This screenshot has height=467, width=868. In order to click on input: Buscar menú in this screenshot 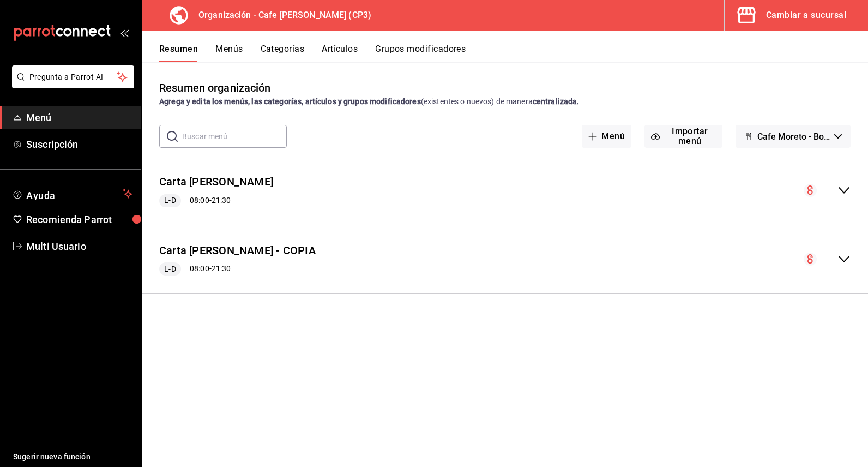, I will do `click(234, 137)`.